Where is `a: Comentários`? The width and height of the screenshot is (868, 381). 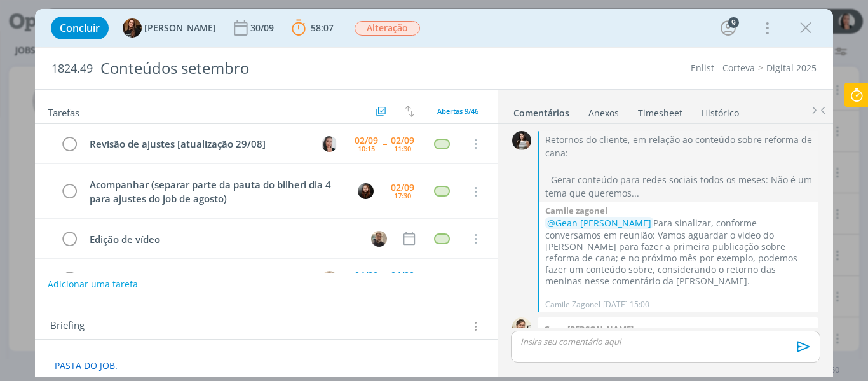 a: Comentários is located at coordinates (542, 110).